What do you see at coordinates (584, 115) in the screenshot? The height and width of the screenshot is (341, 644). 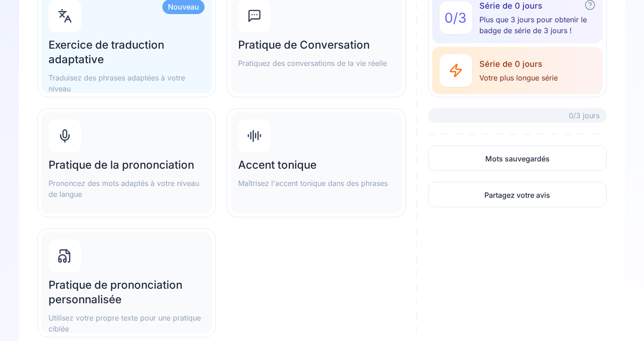 I see `span: 0/3 jours` at bounding box center [584, 115].